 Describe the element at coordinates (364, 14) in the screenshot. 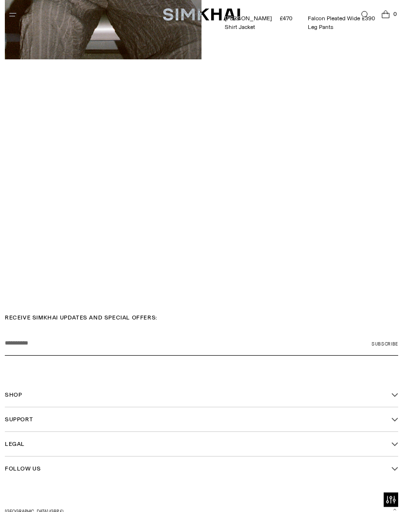

I see `a: Open search modal` at that location.